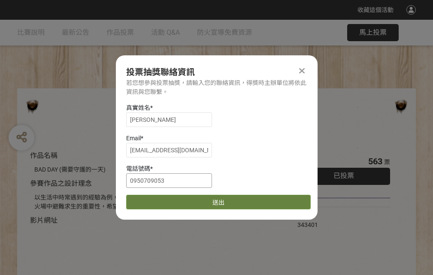 Image resolution: width=433 pixels, height=275 pixels. What do you see at coordinates (165, 33) in the screenshot?
I see `a: 活動 Q&A` at bounding box center [165, 33].